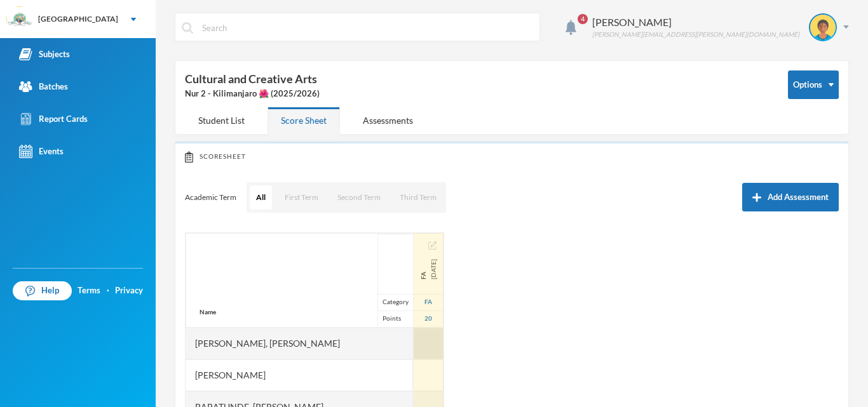  What do you see at coordinates (221, 120) in the screenshot?
I see `div: Student List` at bounding box center [221, 120].